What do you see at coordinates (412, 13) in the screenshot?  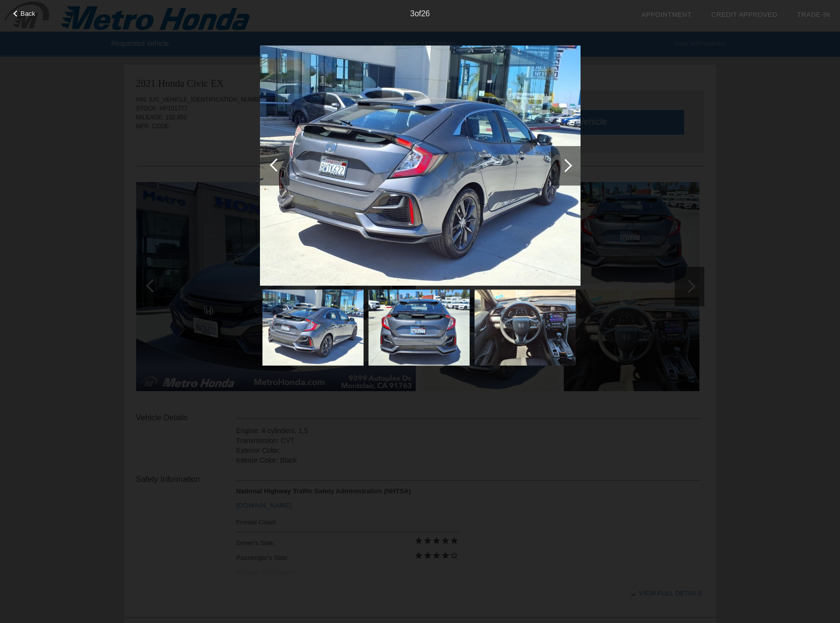 I see `span: 3` at bounding box center [412, 13].